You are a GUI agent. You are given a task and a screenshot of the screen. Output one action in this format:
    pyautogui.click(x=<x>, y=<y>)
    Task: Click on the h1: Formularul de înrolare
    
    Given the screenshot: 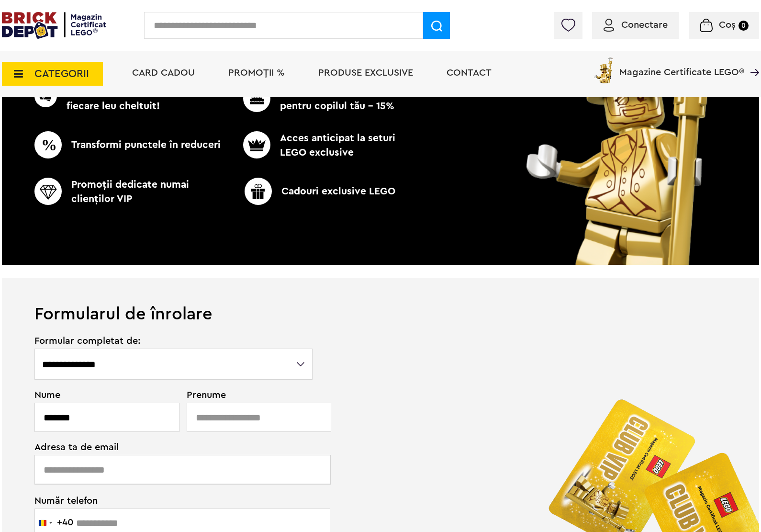 What is the action you would take?
    pyautogui.click(x=380, y=300)
    